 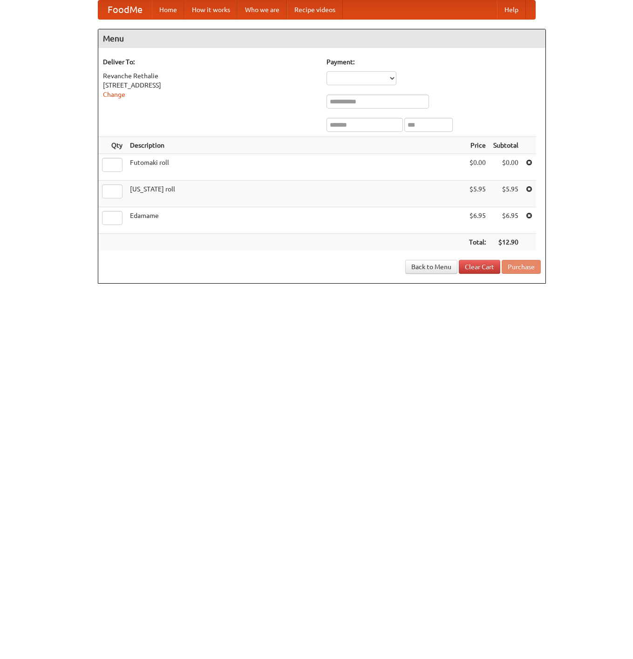 What do you see at coordinates (296, 220) in the screenshot?
I see `td: Edamame` at bounding box center [296, 220].